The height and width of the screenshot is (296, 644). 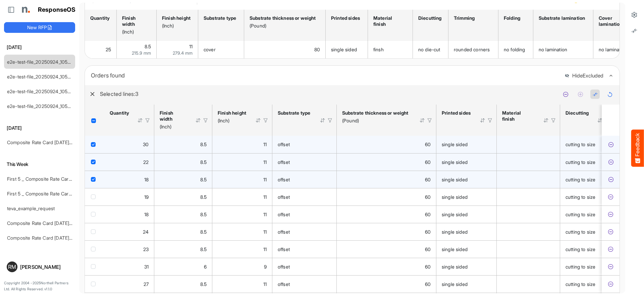 I want to click on td: f995857e-24d0-4743-9394-09b329ac956a is template cell Column Header, so click(x=611, y=284).